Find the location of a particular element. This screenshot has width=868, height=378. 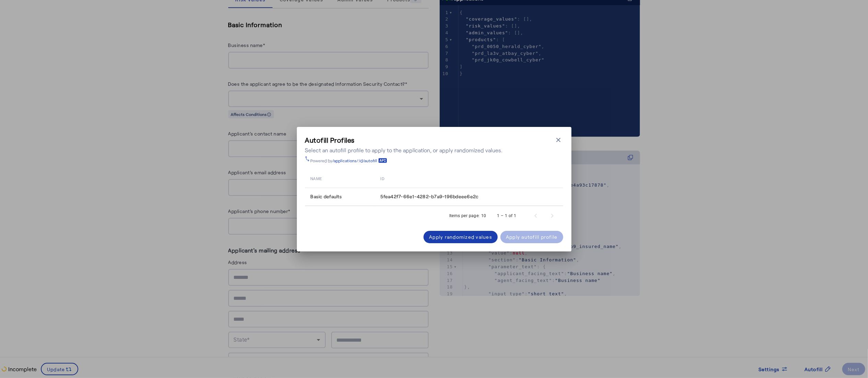

div: 10 is located at coordinates (484, 216).